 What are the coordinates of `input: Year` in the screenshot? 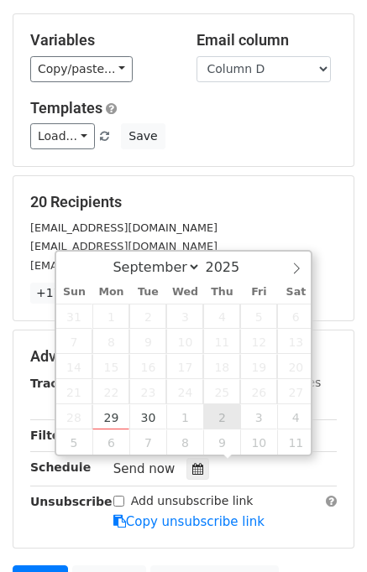 It's located at (231, 267).